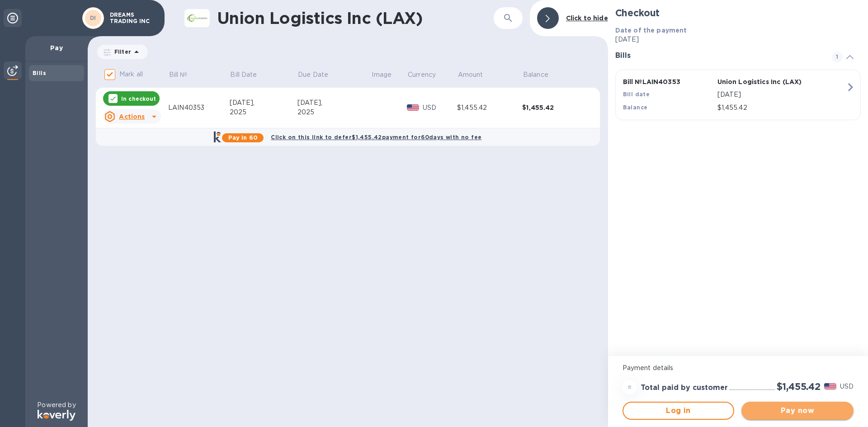 This screenshot has width=868, height=427. Describe the element at coordinates (133, 19) in the screenshot. I see `p: DREAMS TRADING INC` at that location.